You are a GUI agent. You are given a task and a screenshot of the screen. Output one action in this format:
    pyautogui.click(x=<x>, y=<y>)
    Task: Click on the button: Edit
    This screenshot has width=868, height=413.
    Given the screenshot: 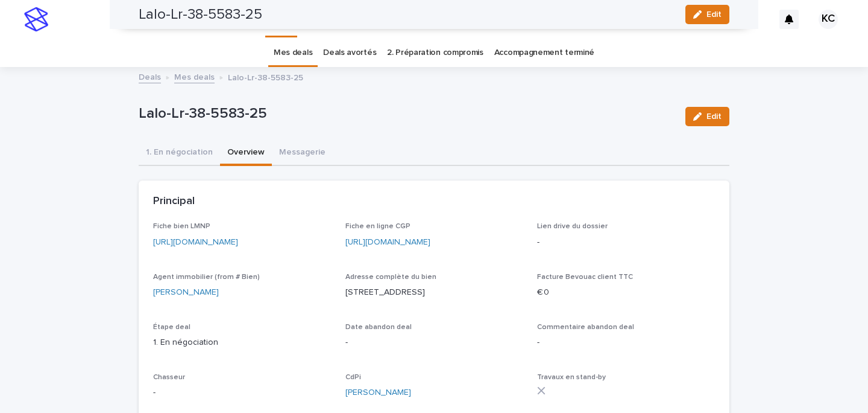 What is the action you would take?
    pyautogui.click(x=708, y=116)
    